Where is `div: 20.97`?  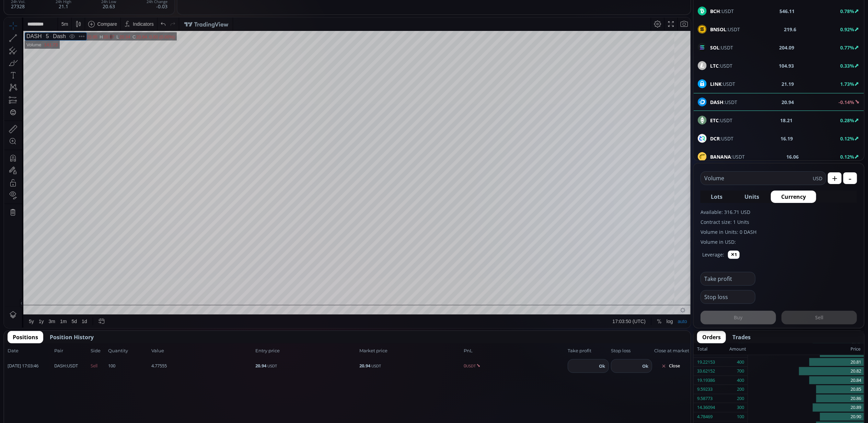
div: 20.97 is located at coordinates (104, 19).